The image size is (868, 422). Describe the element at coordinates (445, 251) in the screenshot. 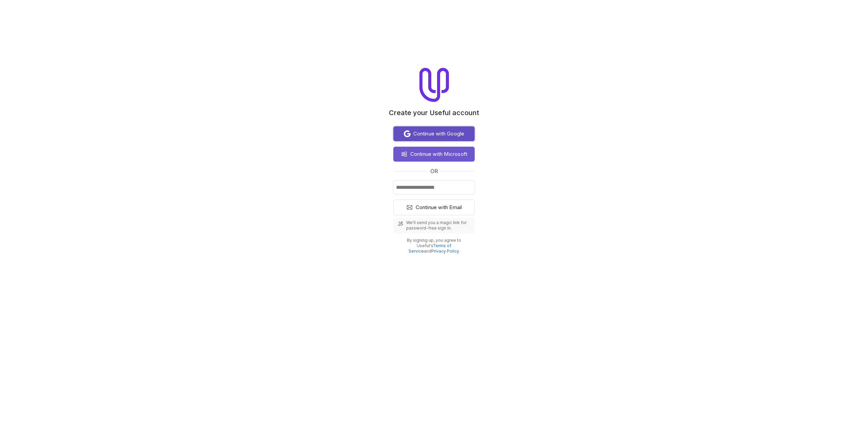

I see `a: Privacy Policy` at that location.